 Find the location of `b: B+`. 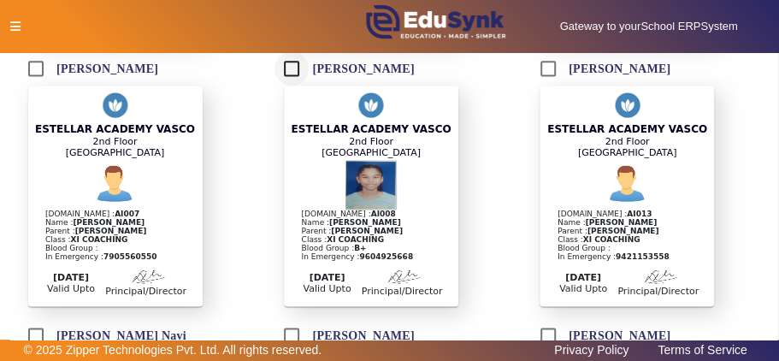

b: B+ is located at coordinates (360, 248).